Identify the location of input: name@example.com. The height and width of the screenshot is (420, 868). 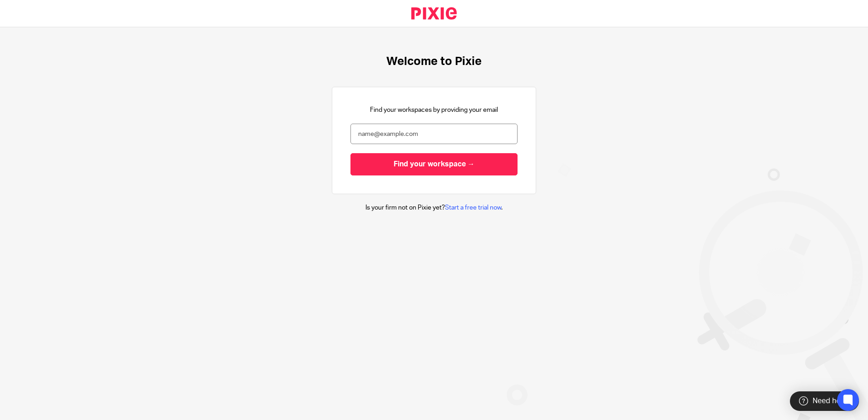
(434, 133).